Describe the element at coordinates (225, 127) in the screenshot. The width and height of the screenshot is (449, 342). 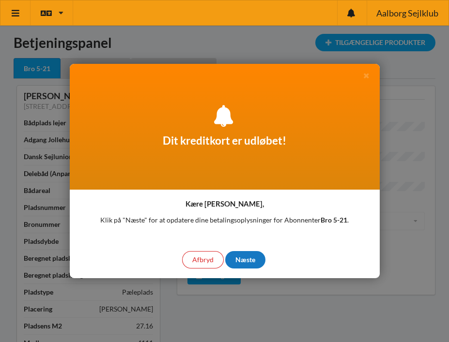
I see `div: Dit kreditkort er udløbet!` at that location.